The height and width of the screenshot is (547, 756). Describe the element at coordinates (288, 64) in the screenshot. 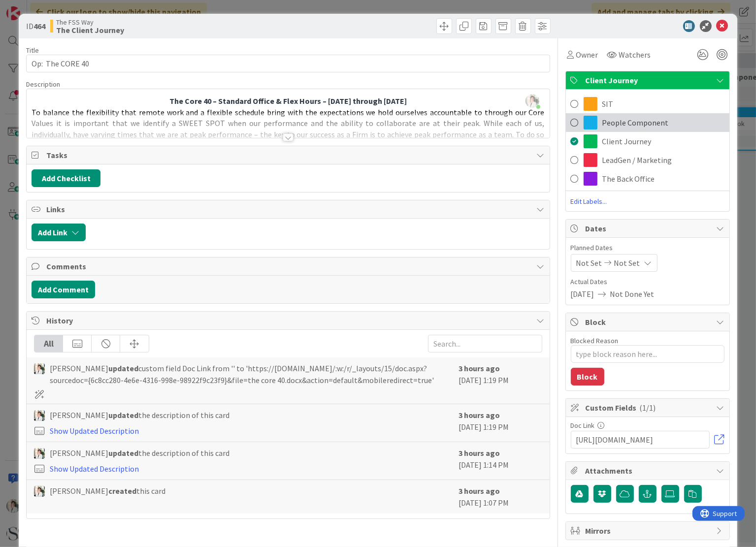

I see `input: type card name here...` at that location.